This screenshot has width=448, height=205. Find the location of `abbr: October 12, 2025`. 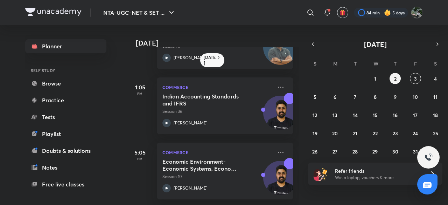

abbr: October 12, 2025 is located at coordinates (315, 115).